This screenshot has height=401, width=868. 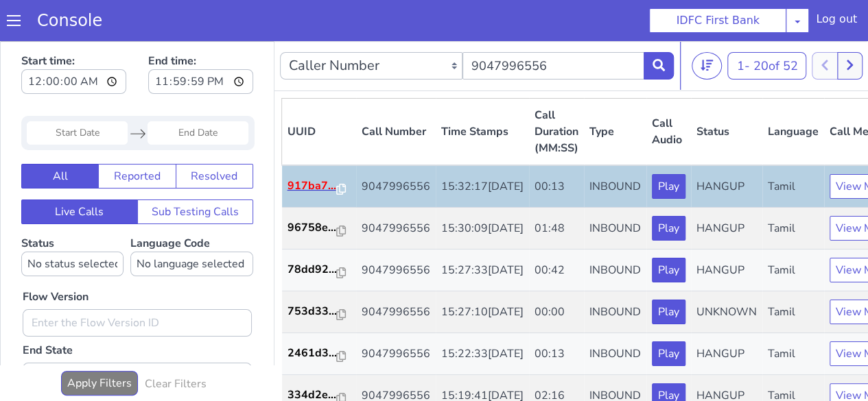 I want to click on td: 00:00, so click(x=557, y=271).